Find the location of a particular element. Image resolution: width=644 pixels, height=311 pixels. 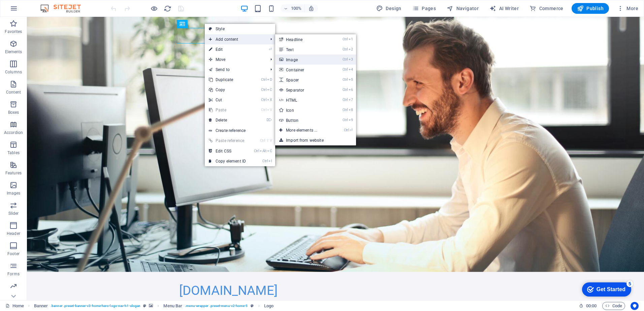

p: Tables is located at coordinates (13, 153).